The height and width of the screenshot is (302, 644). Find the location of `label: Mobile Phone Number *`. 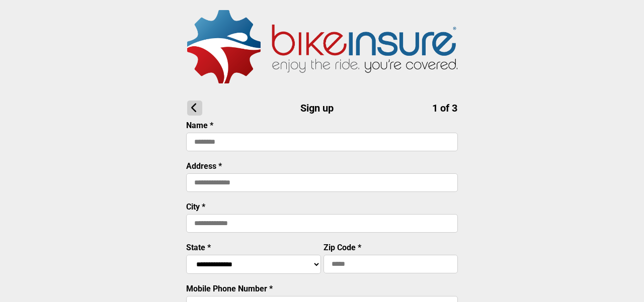

label: Mobile Phone Number * is located at coordinates (229, 288).